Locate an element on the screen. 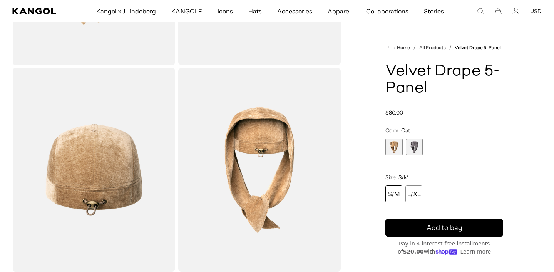 Image resolution: width=554 pixels, height=272 pixels. h1: Velvet Drape 5-Panel is located at coordinates (445, 80).